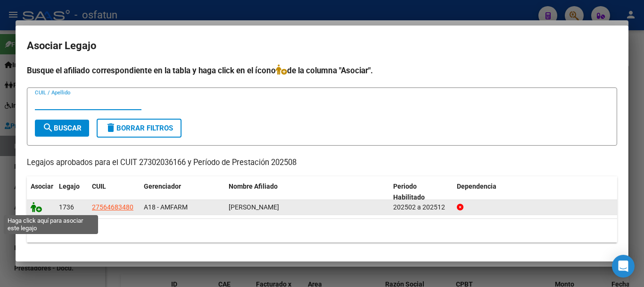 The height and width of the screenshot is (287, 644). Describe the element at coordinates (307, 192) in the screenshot. I see `datatable-header-cell: Nombre Afiliado` at that location.